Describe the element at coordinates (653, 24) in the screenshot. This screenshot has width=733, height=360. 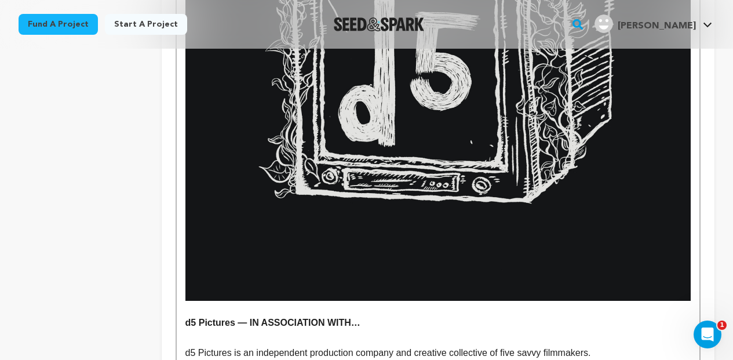
I see `span: Dakota L.'s Profile` at that location.